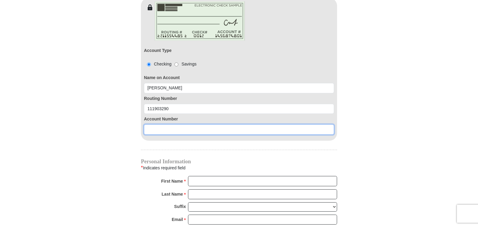 This screenshot has height=227, width=478. Describe the element at coordinates (172, 194) in the screenshot. I see `strong: Last Name` at that location.